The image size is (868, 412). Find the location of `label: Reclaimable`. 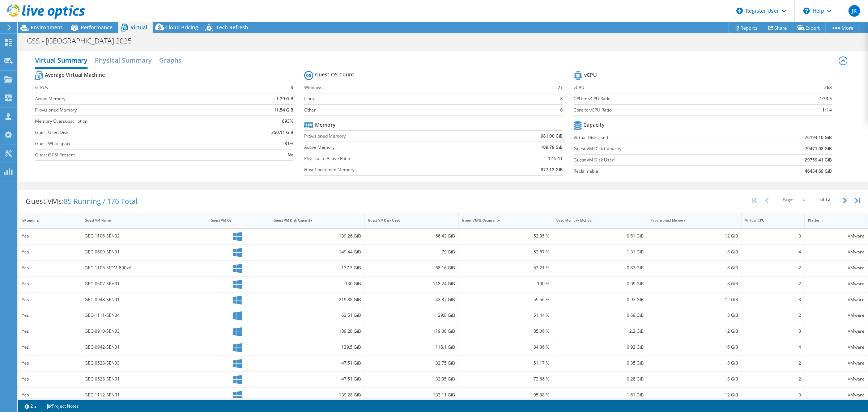

label: Reclaimable is located at coordinates (658, 171).